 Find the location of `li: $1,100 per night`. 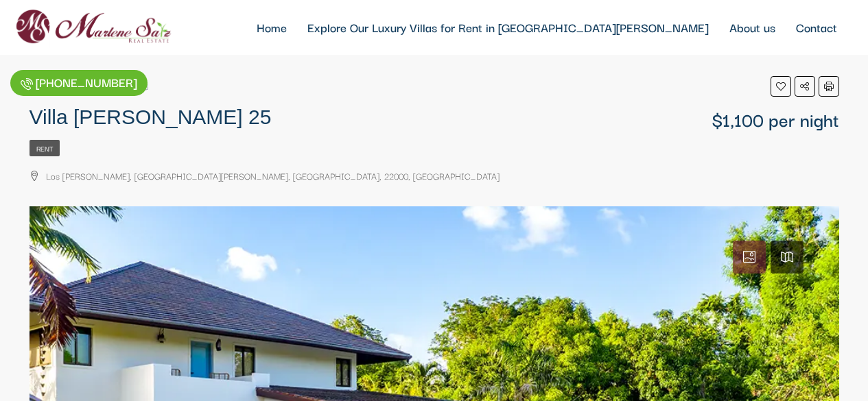

li: $1,100 per night is located at coordinates (776, 119).